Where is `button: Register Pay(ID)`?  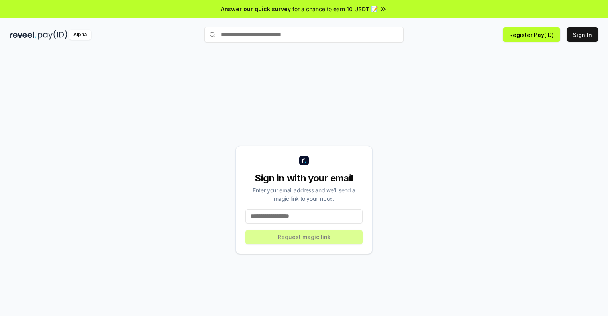 button: Register Pay(ID) is located at coordinates (531, 35).